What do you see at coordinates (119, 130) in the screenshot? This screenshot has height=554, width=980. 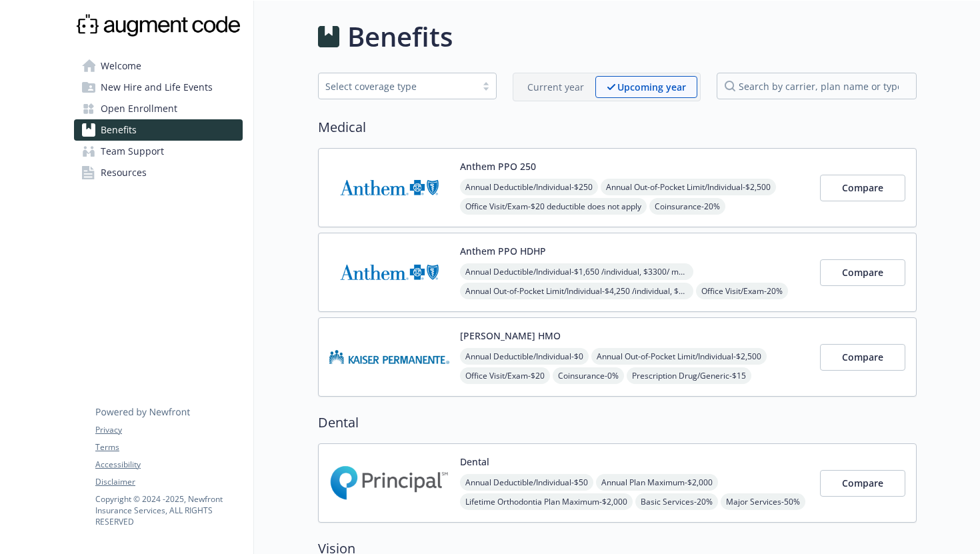 I see `span: Benefits` at bounding box center [119, 130].